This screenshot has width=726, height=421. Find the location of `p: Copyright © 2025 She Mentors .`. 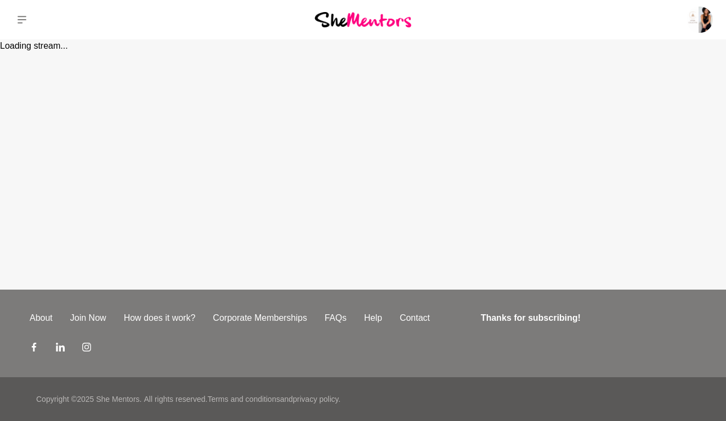

p: Copyright © 2025 She Mentors . is located at coordinates (89, 399).